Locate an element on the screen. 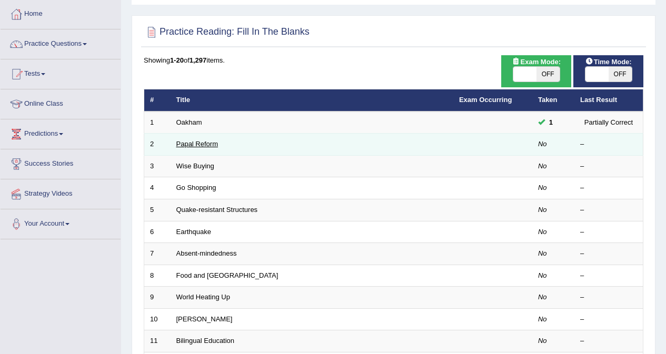 This screenshot has width=666, height=354. a: Earthquake is located at coordinates (194, 232).